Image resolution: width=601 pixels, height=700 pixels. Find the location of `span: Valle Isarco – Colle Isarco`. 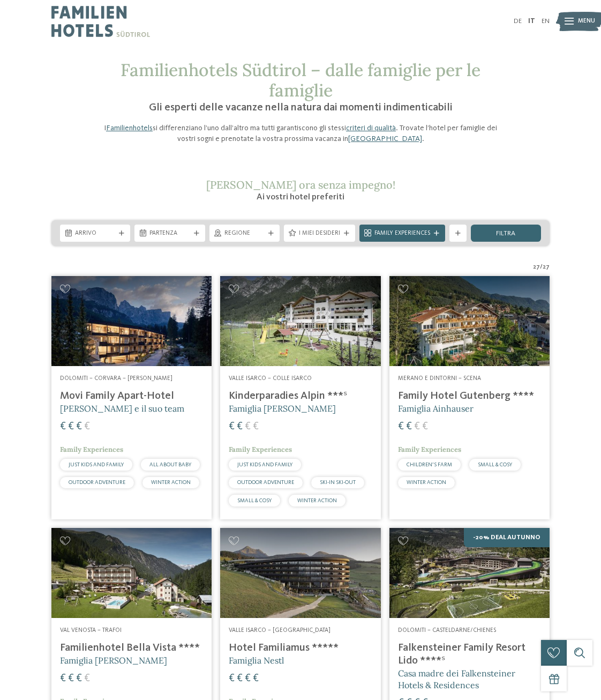

span: Valle Isarco – Colle Isarco is located at coordinates (270, 378).